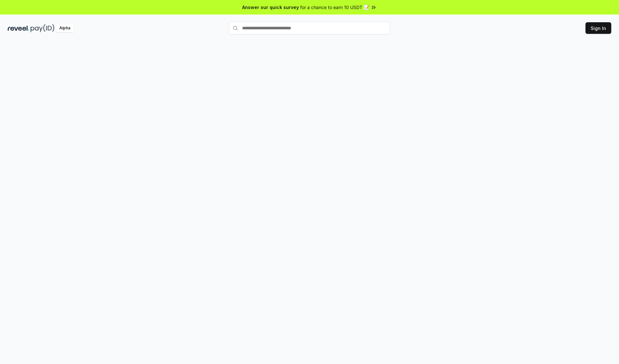 The height and width of the screenshot is (364, 619). What do you see at coordinates (335, 7) in the screenshot?
I see `span: for a chance to earn 10 USDT 📝` at bounding box center [335, 7].